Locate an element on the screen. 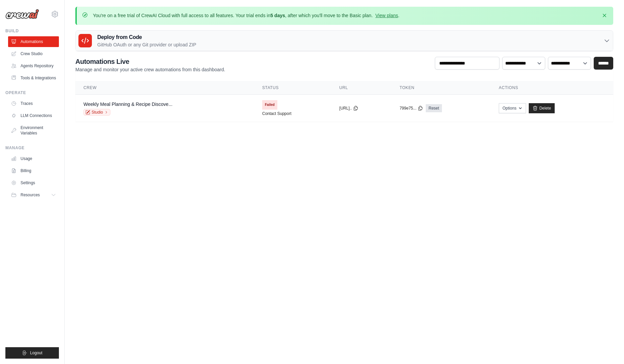  span: Logout is located at coordinates (36, 353).